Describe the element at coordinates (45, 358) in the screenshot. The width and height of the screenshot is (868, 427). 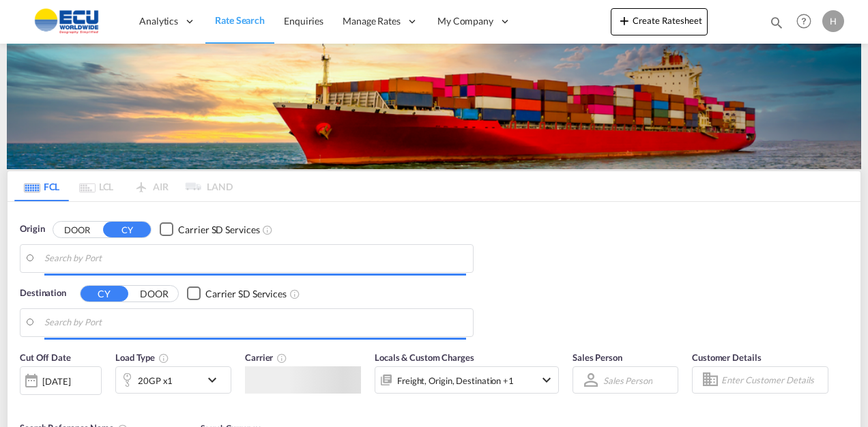
I see `span: Cut Off Date` at that location.